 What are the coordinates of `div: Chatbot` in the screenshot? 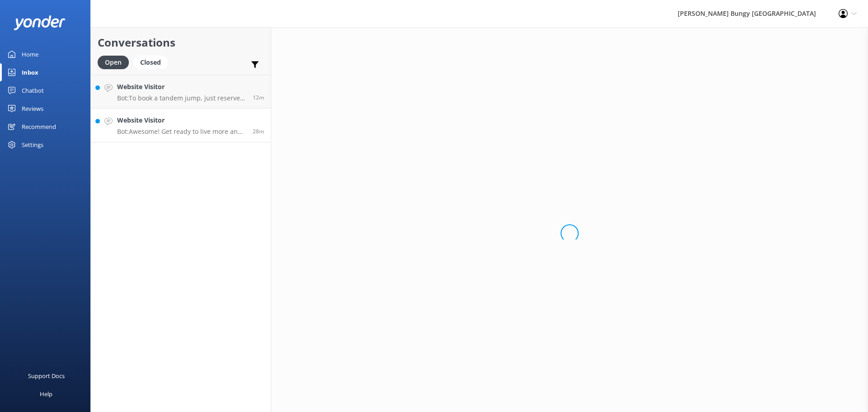 It's located at (33, 91).